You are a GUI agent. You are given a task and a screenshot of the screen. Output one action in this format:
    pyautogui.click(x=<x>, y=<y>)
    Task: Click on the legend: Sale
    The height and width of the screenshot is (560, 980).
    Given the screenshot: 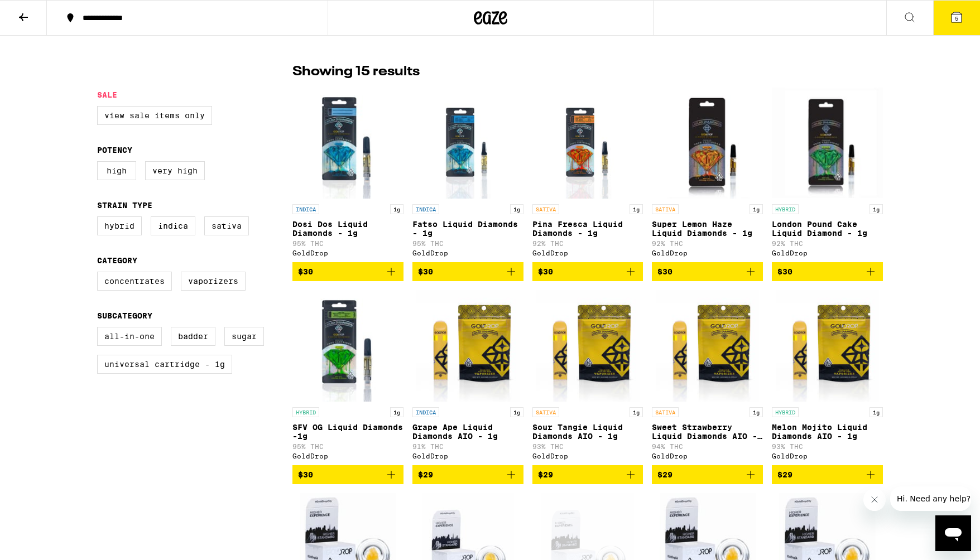 What is the action you would take?
    pyautogui.click(x=107, y=95)
    